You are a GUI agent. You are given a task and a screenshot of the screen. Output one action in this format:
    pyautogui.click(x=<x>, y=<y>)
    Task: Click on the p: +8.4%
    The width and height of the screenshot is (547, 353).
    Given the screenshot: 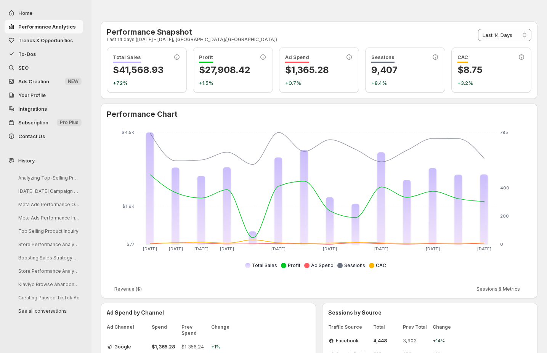 What is the action you would take?
    pyautogui.click(x=405, y=83)
    